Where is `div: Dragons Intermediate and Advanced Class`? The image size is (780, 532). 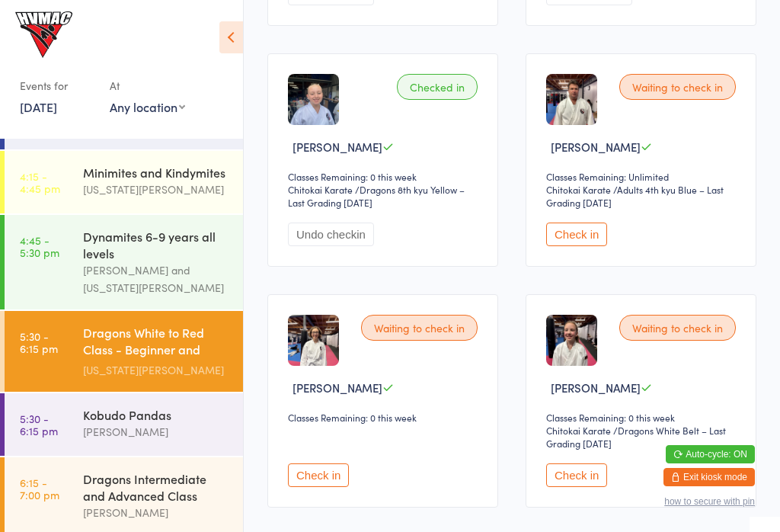
div: Dragons Intermediate and Advanced Class is located at coordinates (156, 487).